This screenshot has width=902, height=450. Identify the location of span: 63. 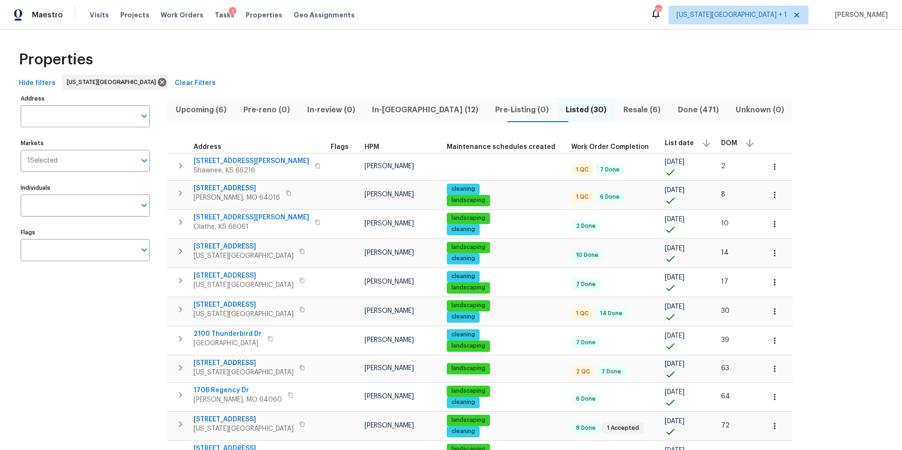
(725, 368).